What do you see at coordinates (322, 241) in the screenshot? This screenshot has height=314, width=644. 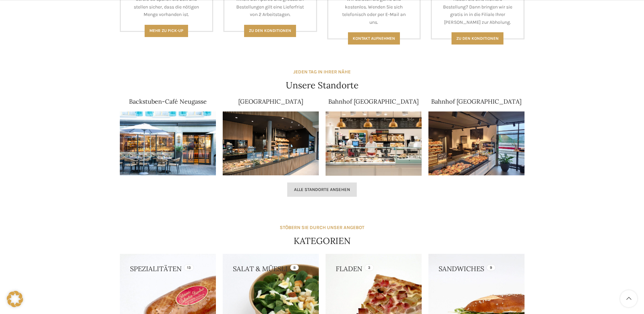 I see `h4: KATEGORIEN` at bounding box center [322, 241].